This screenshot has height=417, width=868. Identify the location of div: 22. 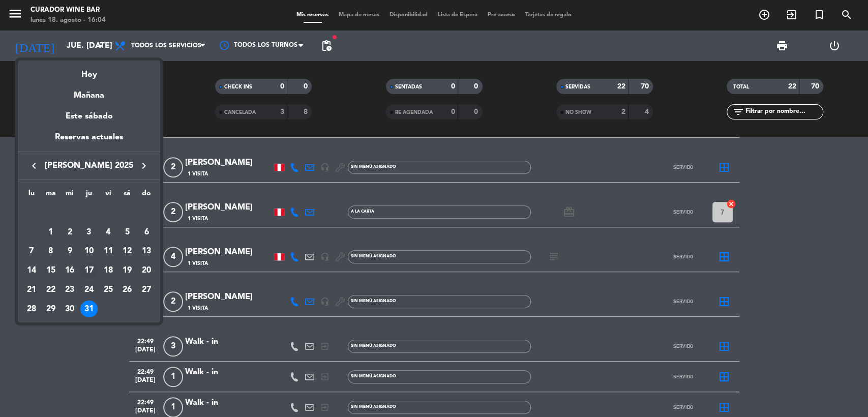
(51, 290).